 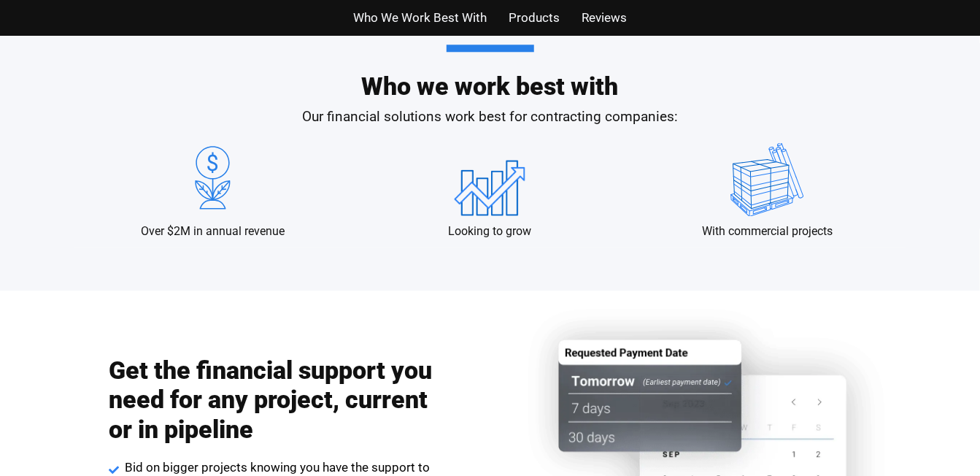 I want to click on p: Over $2M in annual revenue, so click(x=212, y=231).